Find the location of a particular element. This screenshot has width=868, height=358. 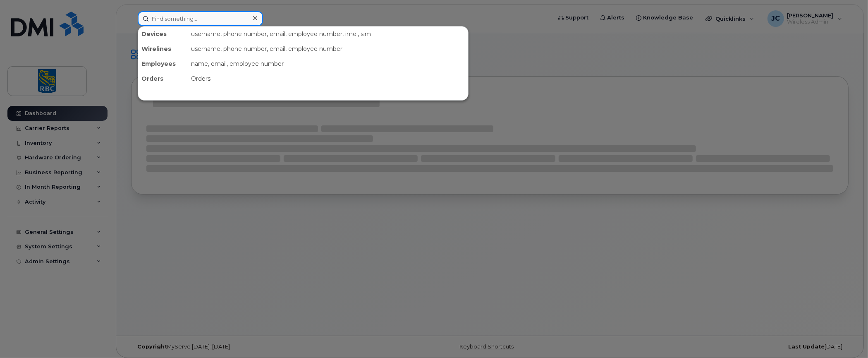

div: username, phone number, email, employee number, imei, sim is located at coordinates (328, 34).